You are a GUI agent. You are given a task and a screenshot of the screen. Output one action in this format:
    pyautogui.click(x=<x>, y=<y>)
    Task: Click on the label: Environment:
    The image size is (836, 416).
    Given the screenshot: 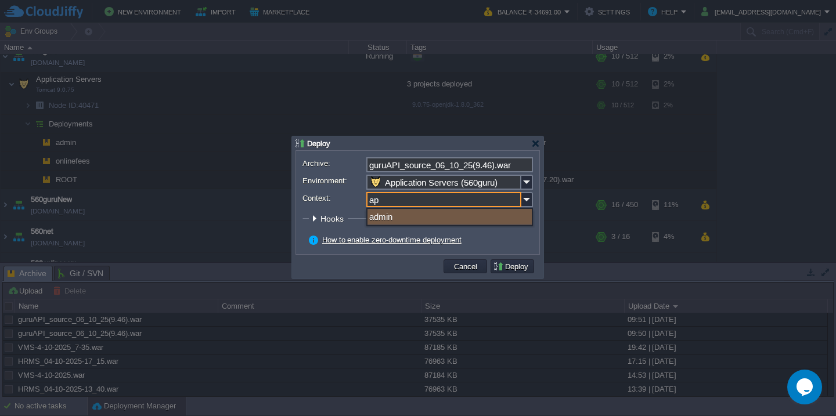 What is the action you would take?
    pyautogui.click(x=334, y=181)
    